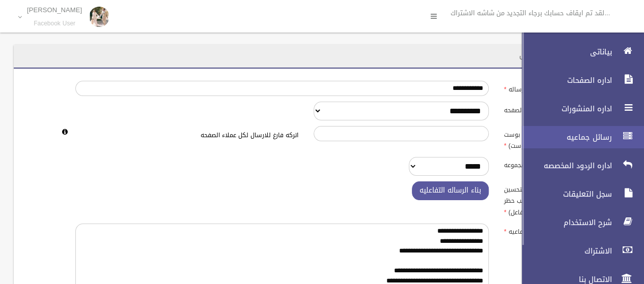 This screenshot has width=644, height=284. Describe the element at coordinates (564, 166) in the screenshot. I see `span: اداره الردود المخصصه` at that location.